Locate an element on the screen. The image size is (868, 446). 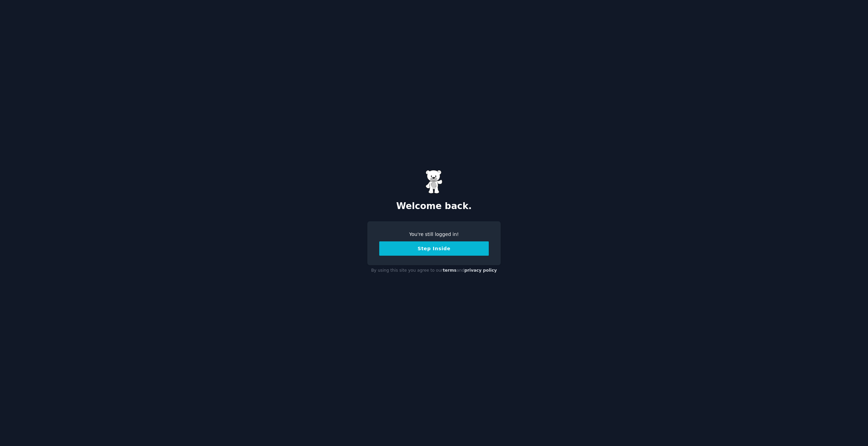
div: You're still logged in! is located at coordinates (434, 234).